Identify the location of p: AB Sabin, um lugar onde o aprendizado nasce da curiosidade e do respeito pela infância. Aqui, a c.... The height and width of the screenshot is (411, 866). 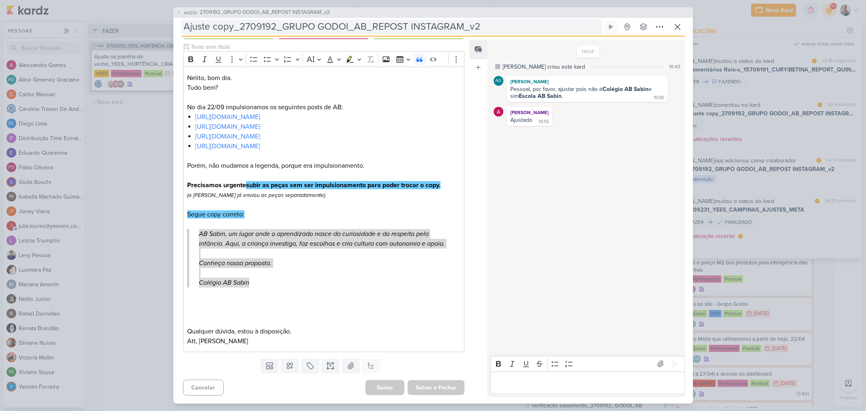
(324, 239).